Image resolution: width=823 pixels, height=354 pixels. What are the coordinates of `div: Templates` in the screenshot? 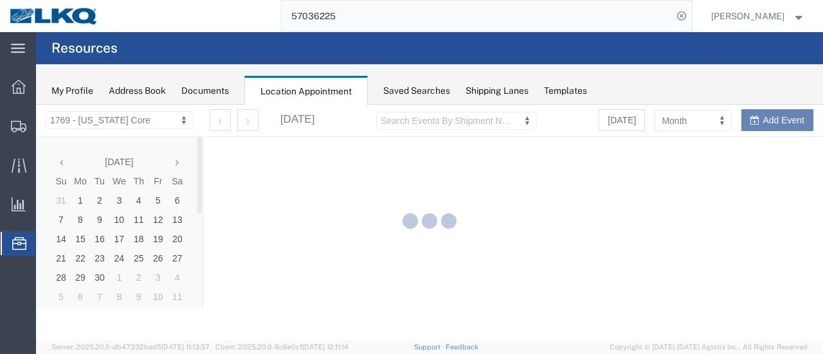 It's located at (565, 91).